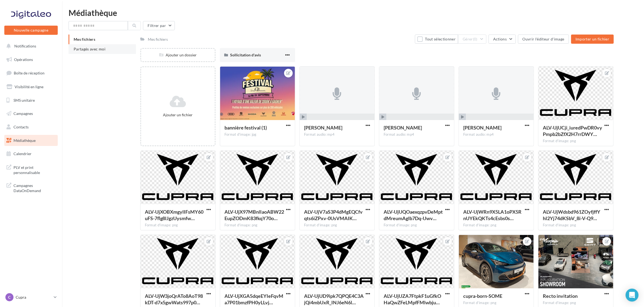 This screenshot has width=644, height=307. What do you see at coordinates (31, 169) in the screenshot?
I see `a: PLV et print personnalisable` at bounding box center [31, 169].